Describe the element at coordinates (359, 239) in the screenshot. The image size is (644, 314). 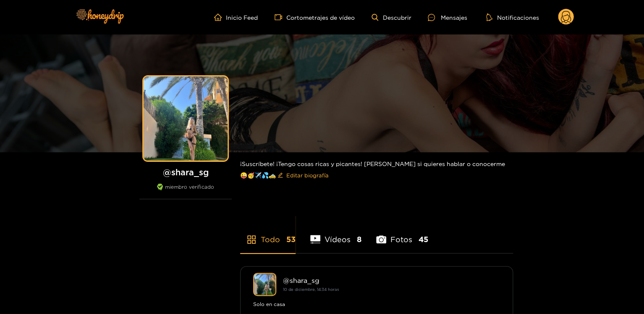
I see `font: 8` at that location.